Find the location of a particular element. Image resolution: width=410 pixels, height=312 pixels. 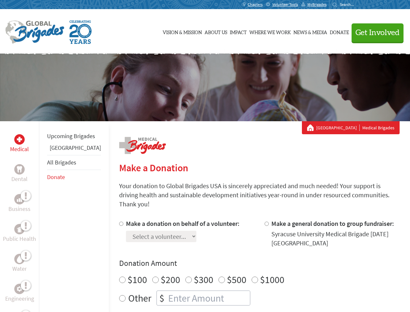

label: Make a donation on behalf of a volunteer: is located at coordinates (183, 223).